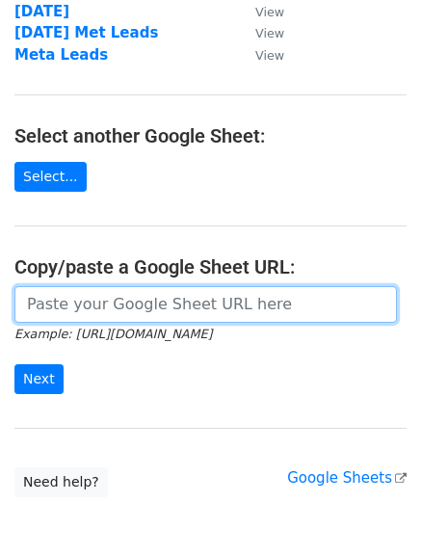 This screenshot has width=421, height=555. I want to click on a: Meta Leads, so click(61, 55).